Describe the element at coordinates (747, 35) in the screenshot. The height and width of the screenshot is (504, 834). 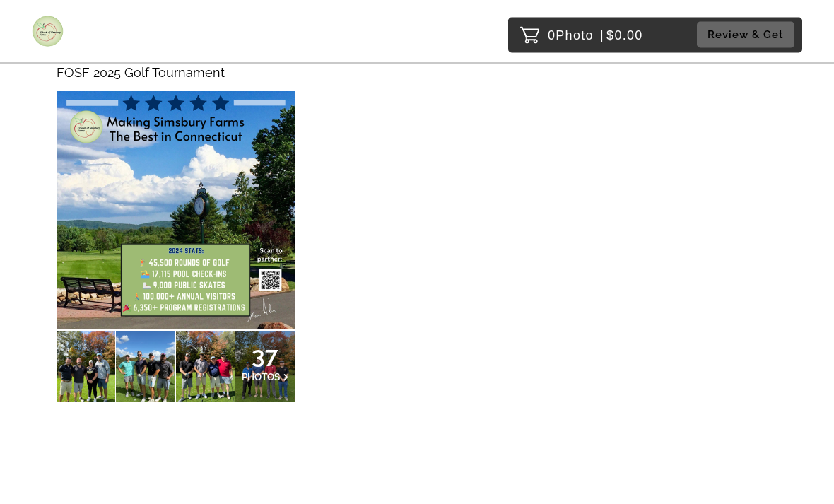
I see `a: Review & Get` at that location.